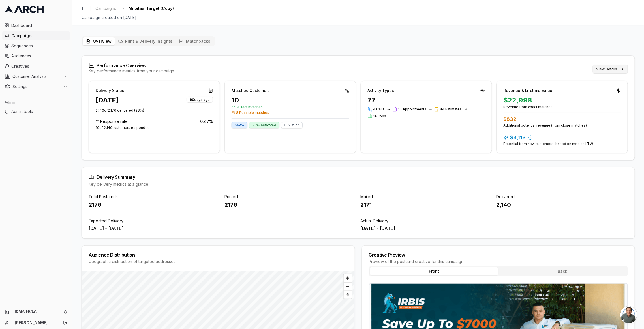  What do you see at coordinates (195, 41) in the screenshot?
I see `button: Matchbacks` at bounding box center [195, 41].